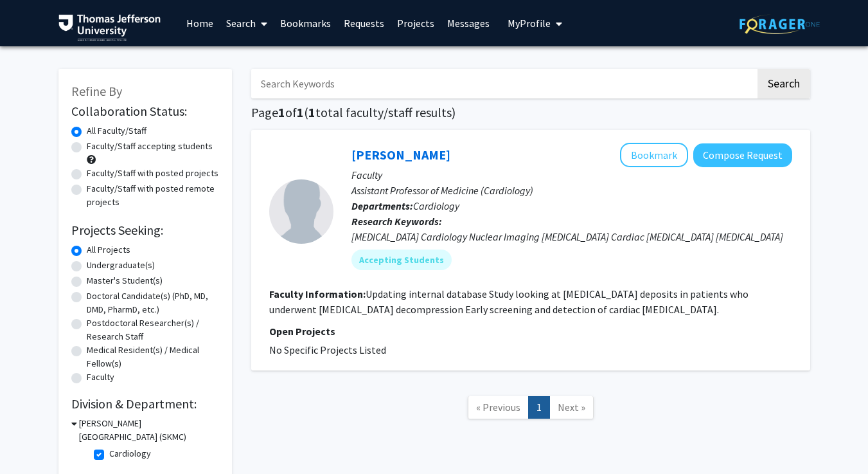  I want to click on span: « Previous, so click(498, 407).